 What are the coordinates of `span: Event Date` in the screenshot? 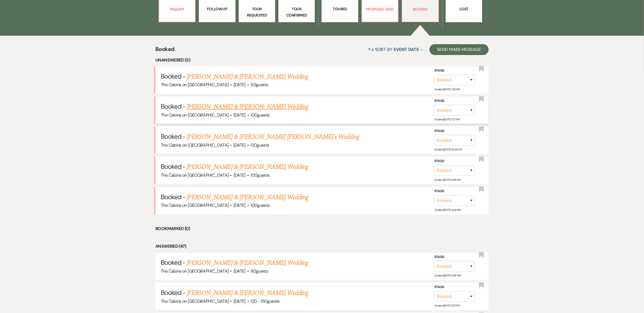 It's located at (406, 50).